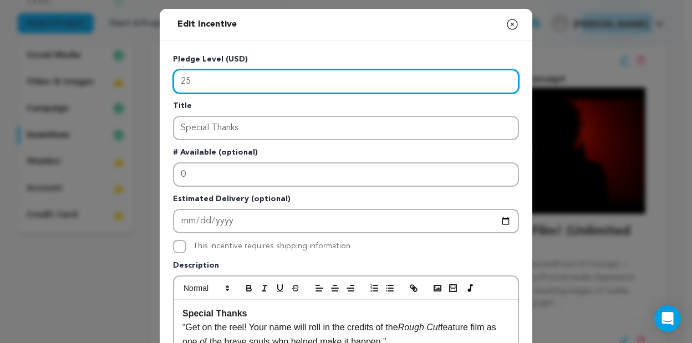 This screenshot has height=343, width=692. What do you see at coordinates (346, 108) in the screenshot?
I see `p: Title` at bounding box center [346, 108].